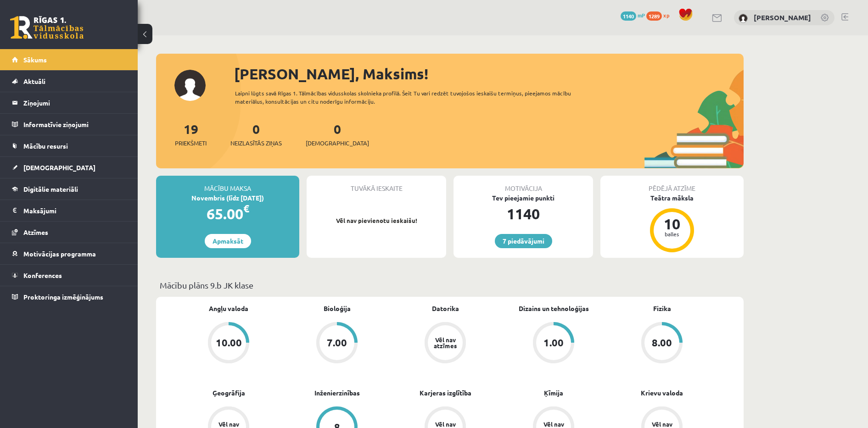  I want to click on div: balles, so click(672, 234).